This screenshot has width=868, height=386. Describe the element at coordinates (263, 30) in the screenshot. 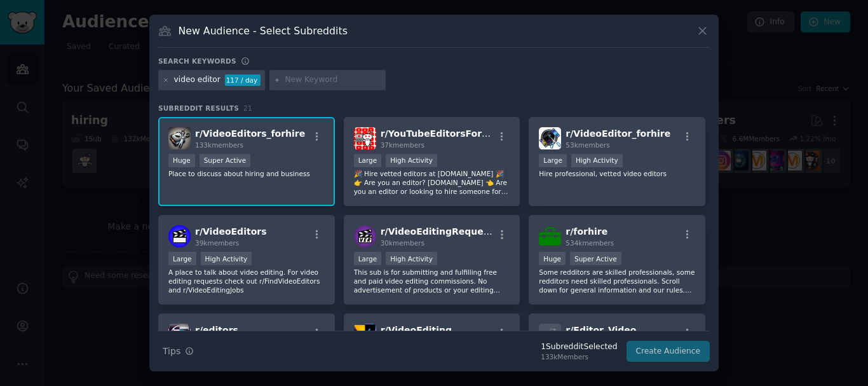

I see `h3: New Audience - Select Subreddits` at that location.